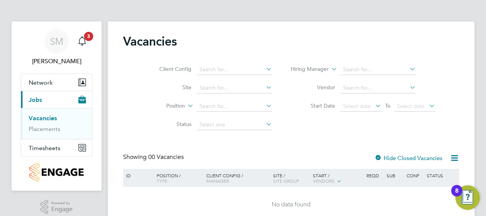 This screenshot has height=216, width=486. I want to click on span: 3, so click(89, 36).